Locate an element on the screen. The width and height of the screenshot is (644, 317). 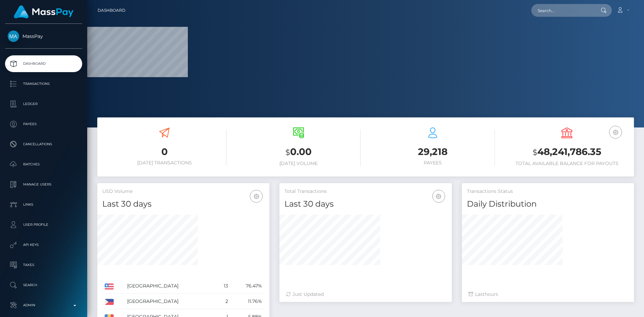
input: Search... is located at coordinates (563, 11).